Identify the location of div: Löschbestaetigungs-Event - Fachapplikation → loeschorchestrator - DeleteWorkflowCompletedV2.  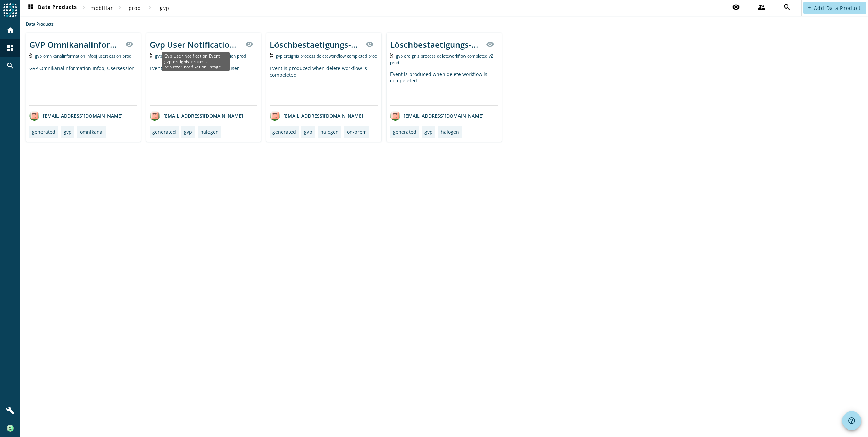
(436, 44).